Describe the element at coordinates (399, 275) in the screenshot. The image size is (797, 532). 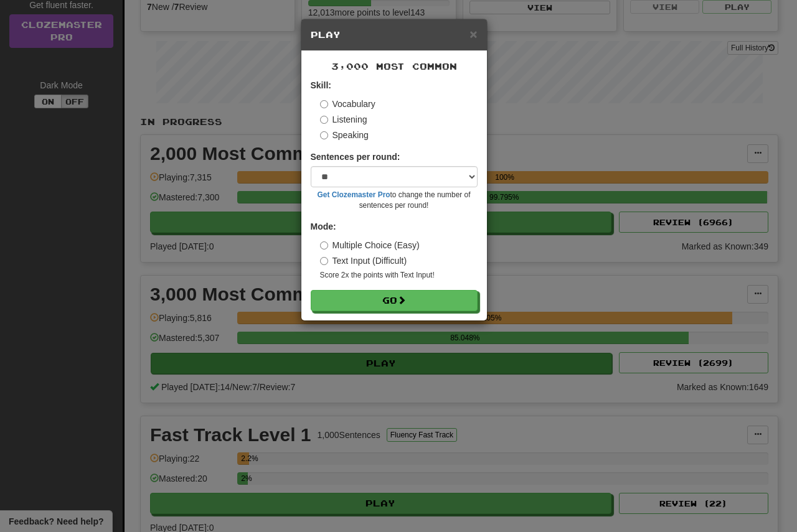
I see `small: Score 2x the points with Text Input !` at that location.